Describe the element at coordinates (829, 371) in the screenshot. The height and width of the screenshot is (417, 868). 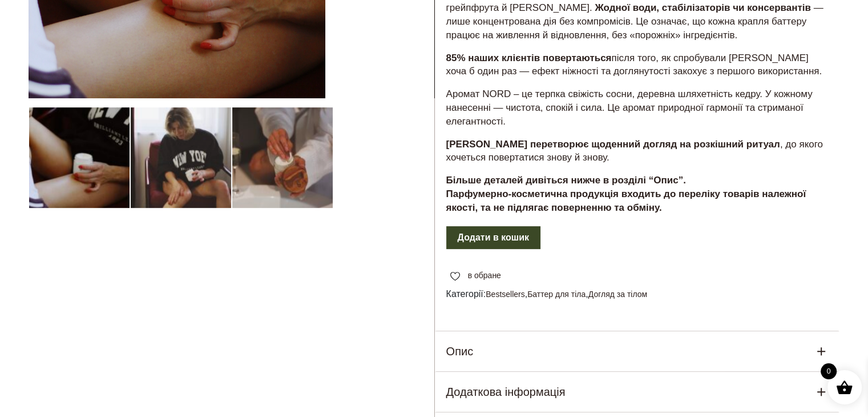
I see `span: 0` at that location.